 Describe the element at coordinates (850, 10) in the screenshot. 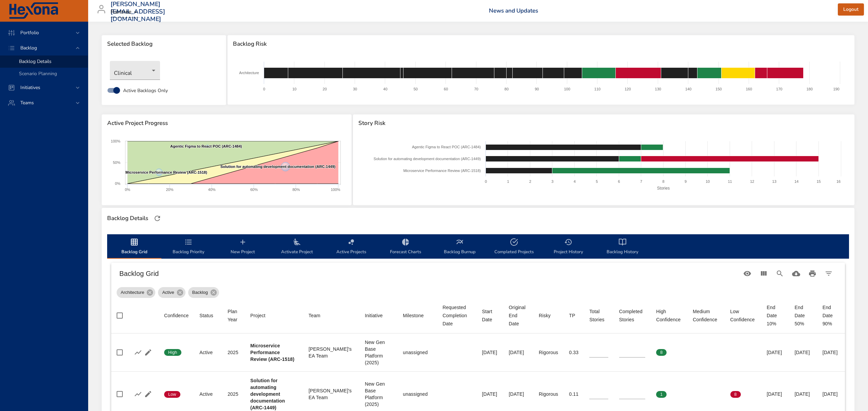

I see `button: Logout` at that location.